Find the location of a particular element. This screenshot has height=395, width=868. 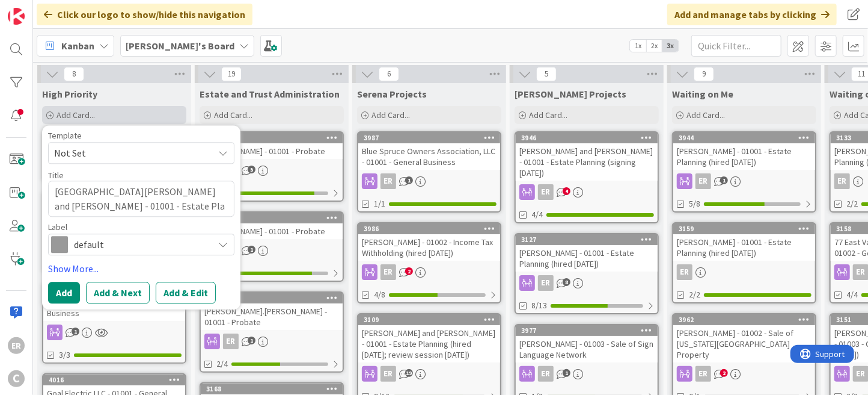

span: Template is located at coordinates (65, 135).